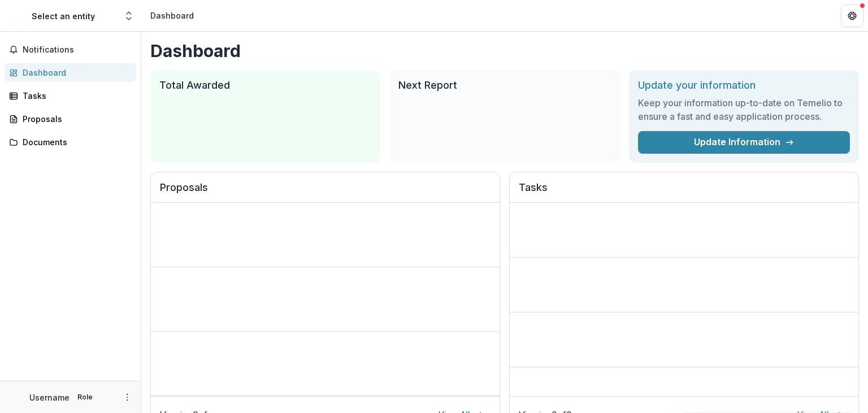 This screenshot has height=413, width=868. I want to click on button: Get Help, so click(852, 16).